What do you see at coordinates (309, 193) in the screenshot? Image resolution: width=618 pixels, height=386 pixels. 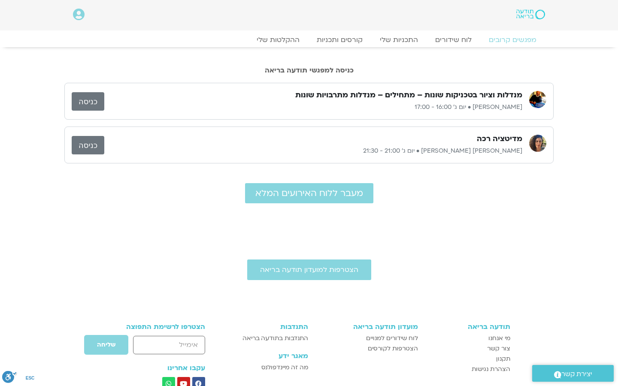 I see `span: מעבר ללוח האירועים המלא` at bounding box center [309, 193].